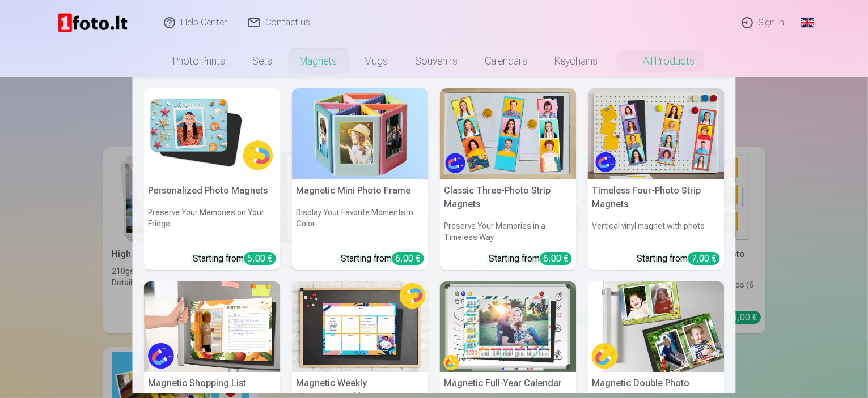  I want to click on a: Mugs, so click(376, 61).